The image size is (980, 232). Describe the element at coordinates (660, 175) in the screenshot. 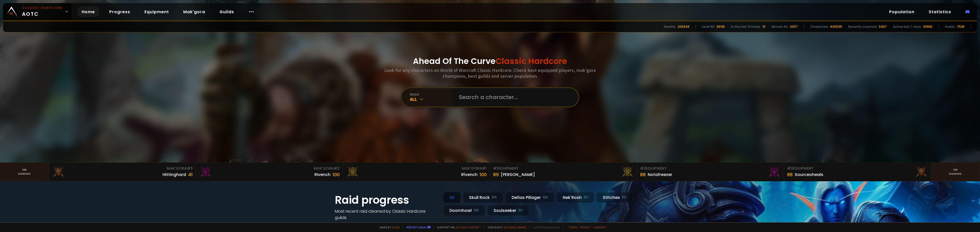

I see `div: Notafreezer` at that location.